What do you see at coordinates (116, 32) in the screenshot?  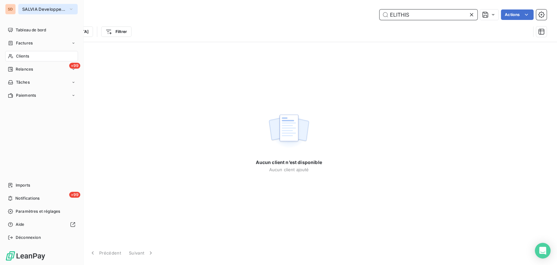 I see `button: Filtrer` at bounding box center [116, 32].